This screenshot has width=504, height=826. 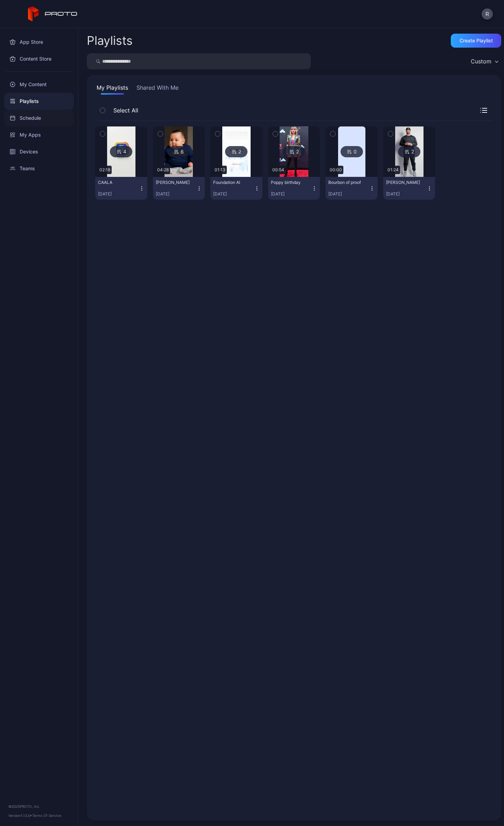 What do you see at coordinates (158, 89) in the screenshot?
I see `button: Shared With Me` at bounding box center [158, 89].